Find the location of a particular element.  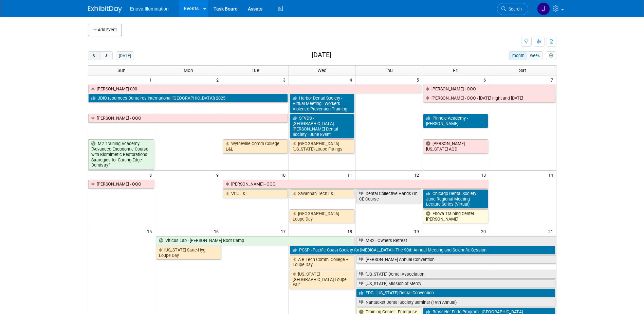

button: next is located at coordinates (106, 56).